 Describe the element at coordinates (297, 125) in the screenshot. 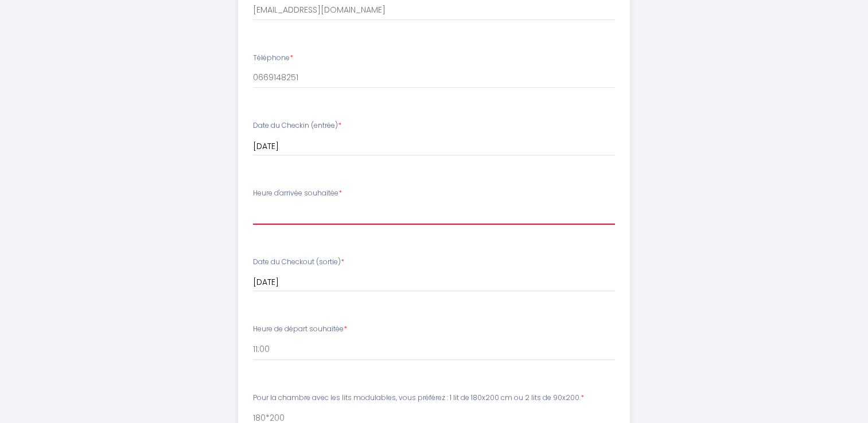

I see `label: Date du Checkin (entrée)` at that location.